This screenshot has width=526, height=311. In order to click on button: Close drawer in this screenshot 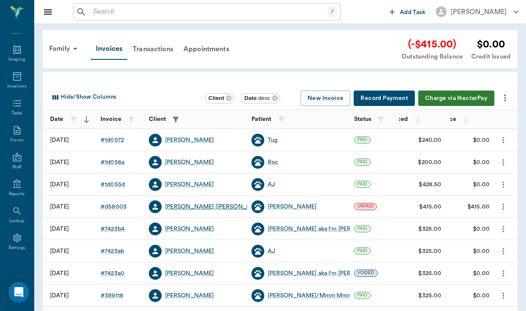, I will do `click(48, 12)`.